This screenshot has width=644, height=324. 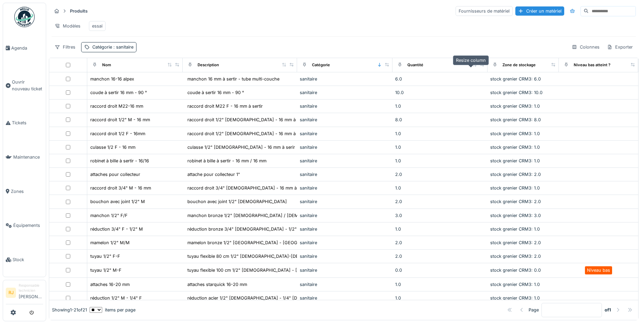 What do you see at coordinates (27, 48) in the screenshot?
I see `span: Agenda` at bounding box center [27, 48].